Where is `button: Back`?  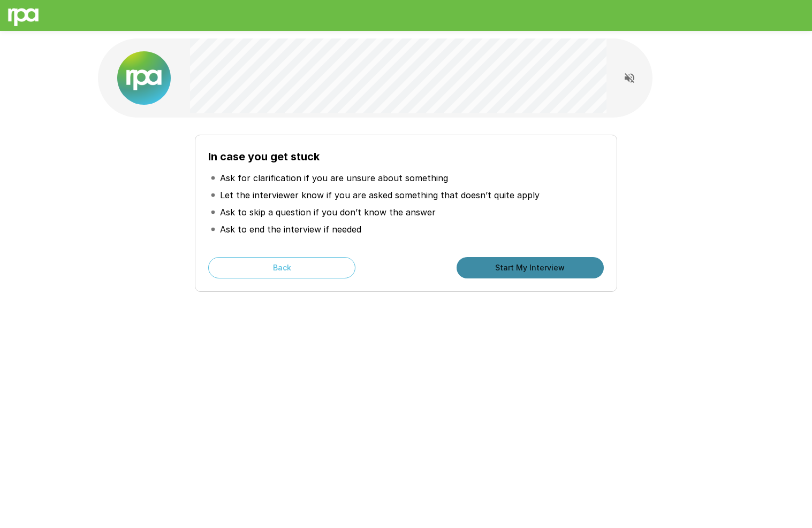
button: Back is located at coordinates (282, 268).